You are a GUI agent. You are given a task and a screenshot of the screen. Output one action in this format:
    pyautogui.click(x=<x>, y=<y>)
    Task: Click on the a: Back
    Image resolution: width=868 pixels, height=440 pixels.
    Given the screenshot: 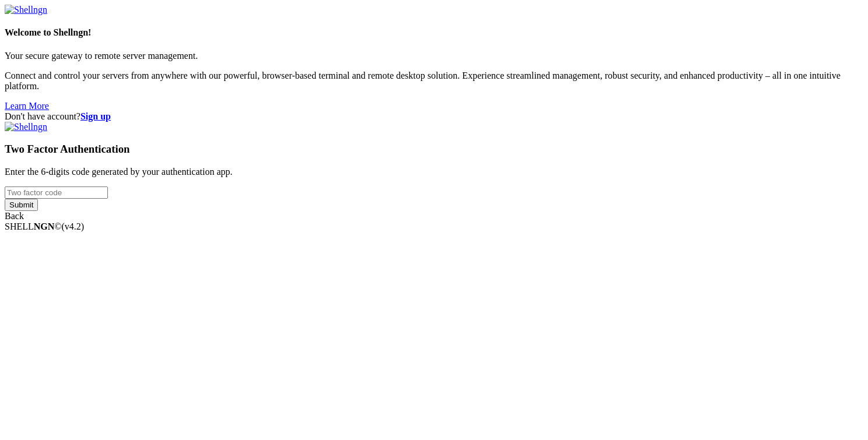 What is the action you would take?
    pyautogui.click(x=14, y=216)
    